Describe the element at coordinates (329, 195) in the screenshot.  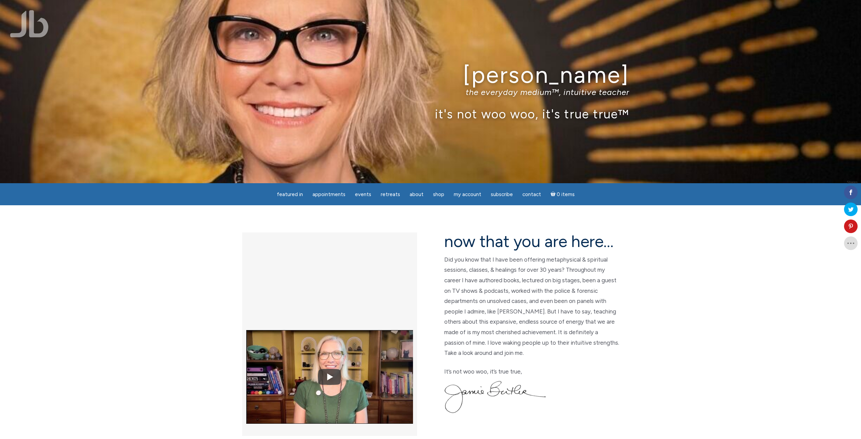
I see `a: Appointments` at that location.